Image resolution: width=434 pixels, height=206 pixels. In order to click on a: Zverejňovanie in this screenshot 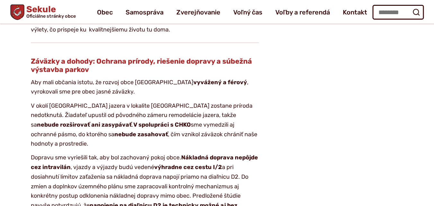, I will do `click(198, 12)`.